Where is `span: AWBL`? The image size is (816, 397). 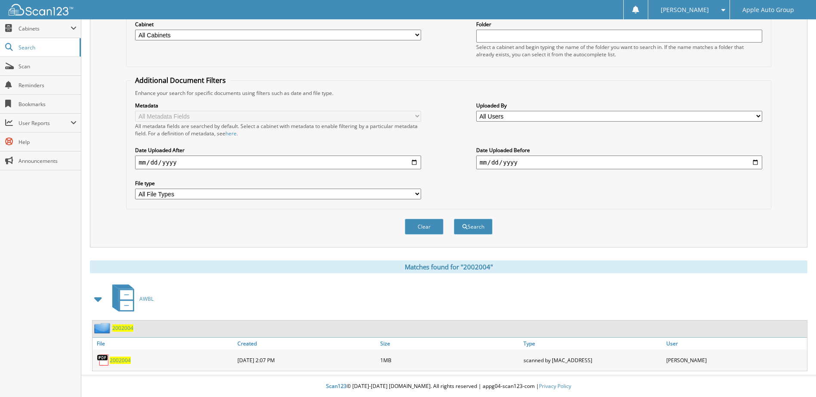
span: AWBL is located at coordinates (146, 299).